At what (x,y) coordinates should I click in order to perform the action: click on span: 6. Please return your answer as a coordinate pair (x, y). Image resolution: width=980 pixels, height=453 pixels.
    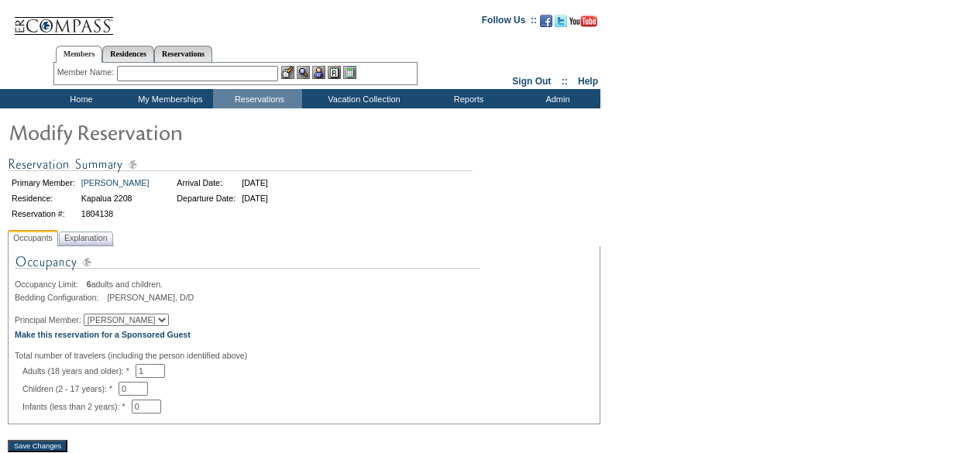
    Looking at the image, I should click on (89, 284).